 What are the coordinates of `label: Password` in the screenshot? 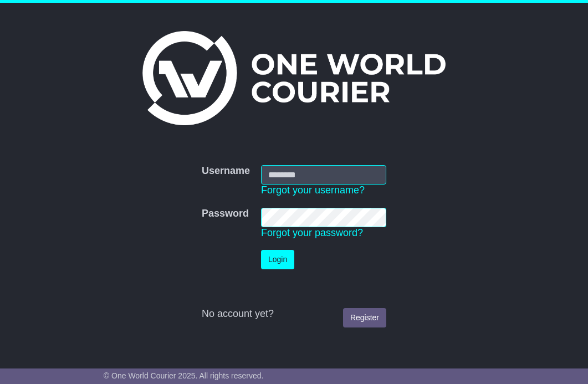 It's located at (225, 214).